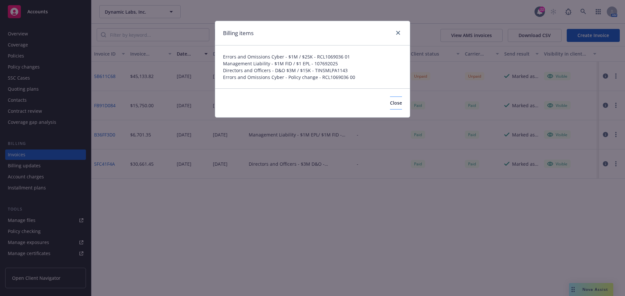  I want to click on span: Errors and Omissions Cyber - Policy change - RCL1069036 00, so click(312, 77).